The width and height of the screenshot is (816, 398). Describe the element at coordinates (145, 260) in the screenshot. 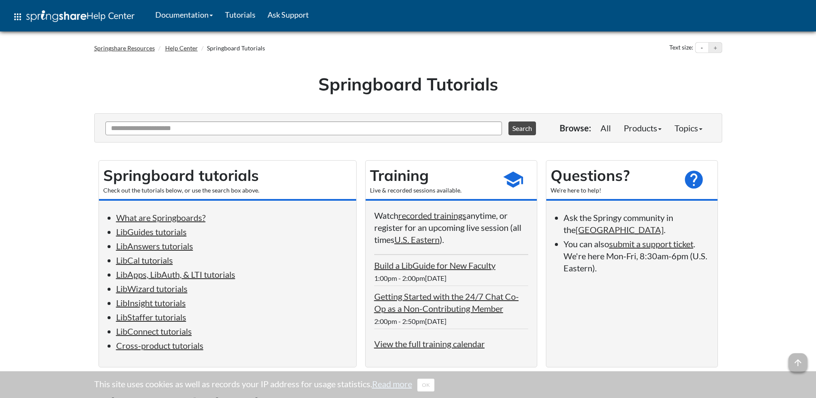

I see `a: LibCal tutorials` at that location.